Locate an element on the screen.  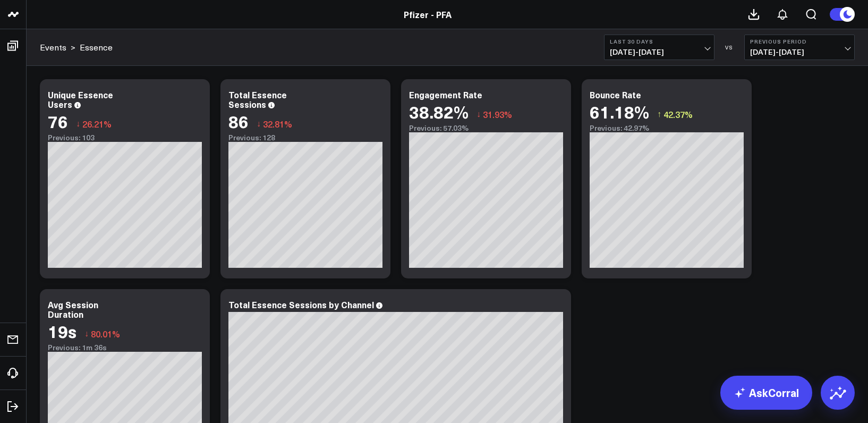
span: 32.81% is located at coordinates (277, 124).